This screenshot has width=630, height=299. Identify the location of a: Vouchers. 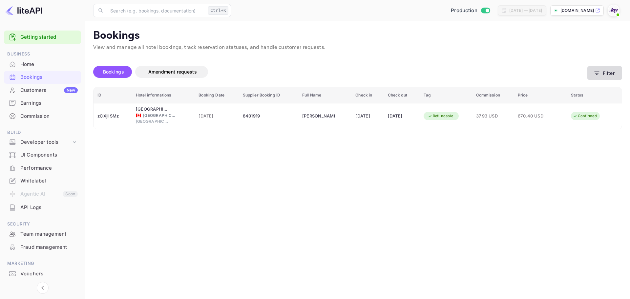
(42, 273).